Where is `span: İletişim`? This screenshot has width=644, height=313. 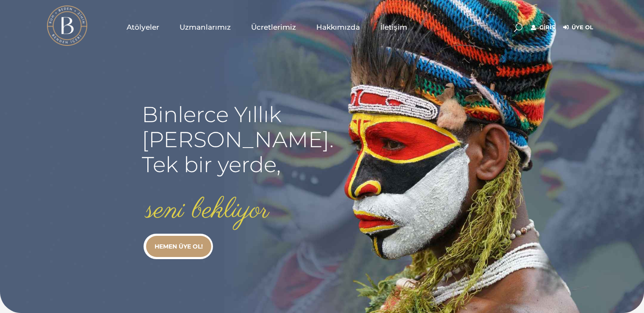
span: İletişim is located at coordinates (394, 27).